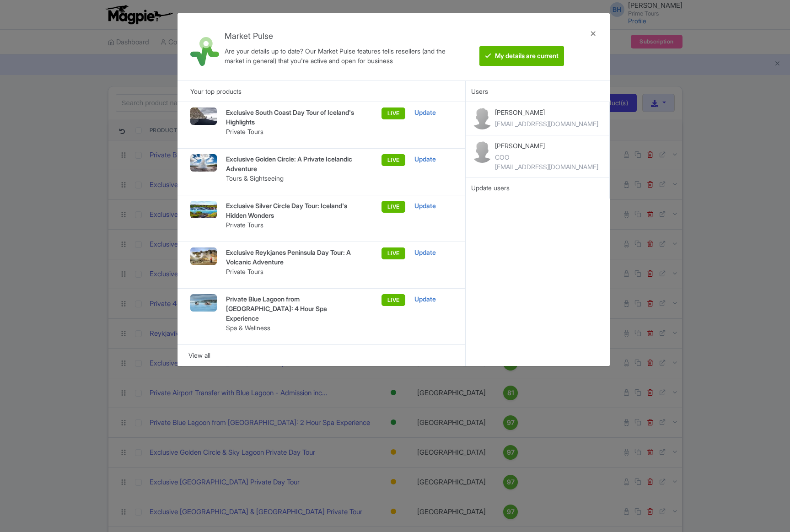 This screenshot has width=790, height=532. I want to click on img: BL_SPA_BRAND23_AM_0823-0825_3-min_1_w1iztg.jpg, so click(204, 302).